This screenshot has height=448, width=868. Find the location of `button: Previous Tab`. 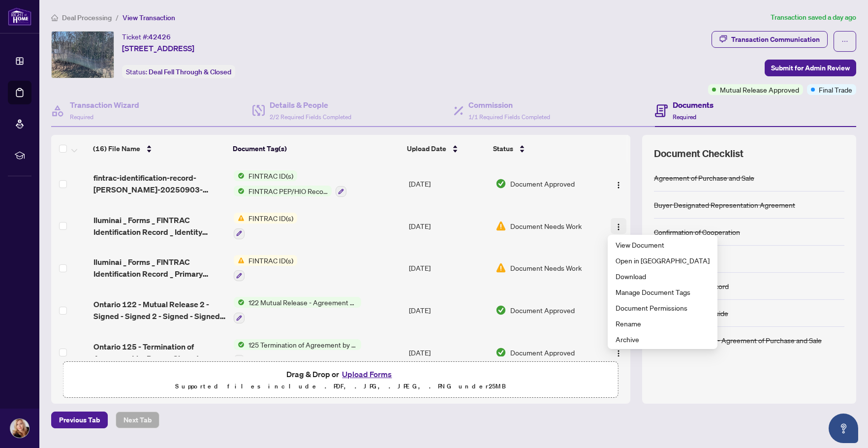

button: Previous Tab is located at coordinates (79, 420).